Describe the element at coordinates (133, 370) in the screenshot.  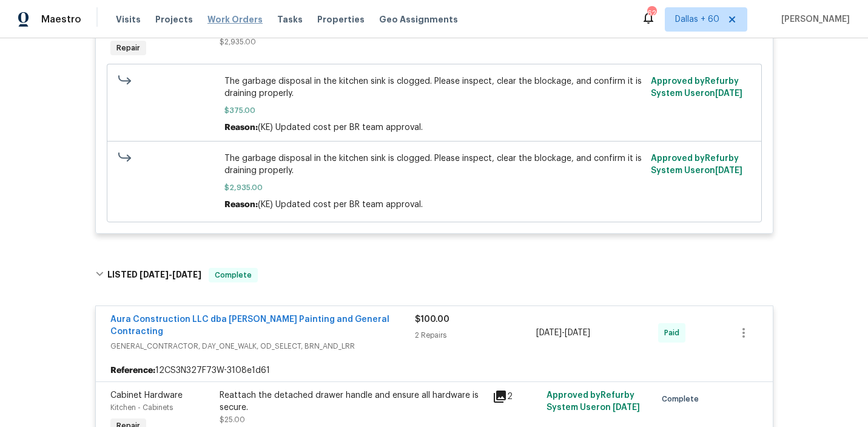
I see `b: Reference:` at that location.